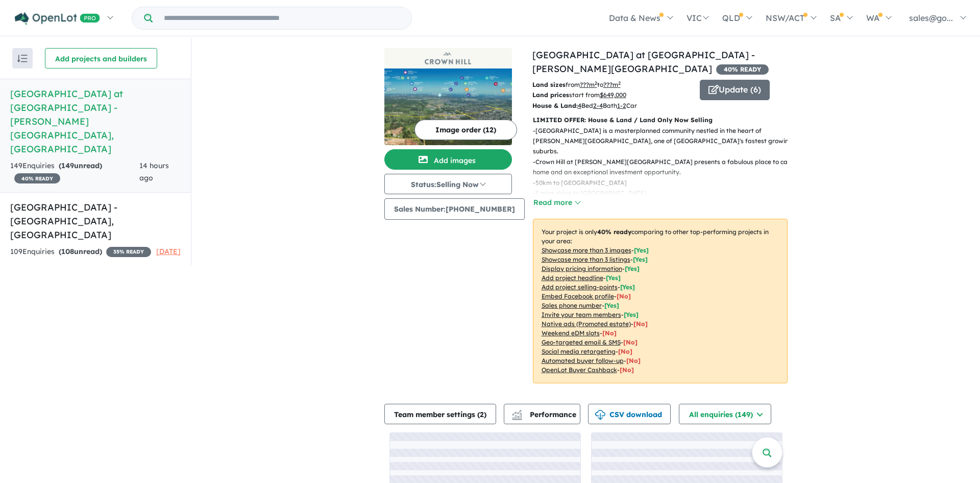  What do you see at coordinates (517, 416) in the screenshot?
I see `img: bar-chart.svg` at bounding box center [517, 416].